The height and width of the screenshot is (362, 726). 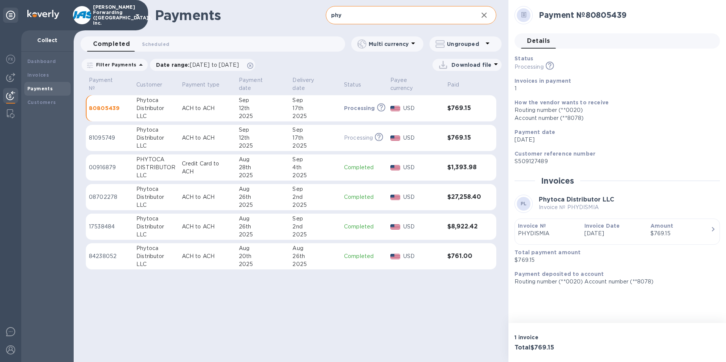 I want to click on p: Payment type, so click(x=201, y=85).